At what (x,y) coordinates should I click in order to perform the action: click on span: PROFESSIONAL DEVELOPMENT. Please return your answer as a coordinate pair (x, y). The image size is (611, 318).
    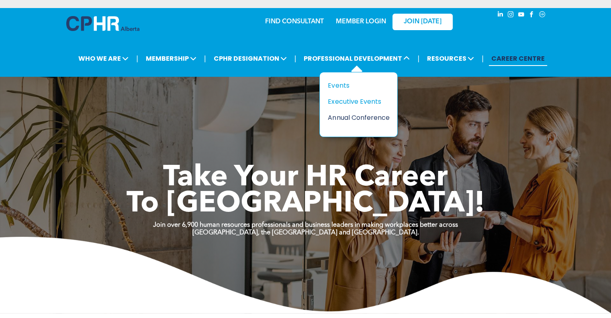
    Looking at the image, I should click on (357, 58).